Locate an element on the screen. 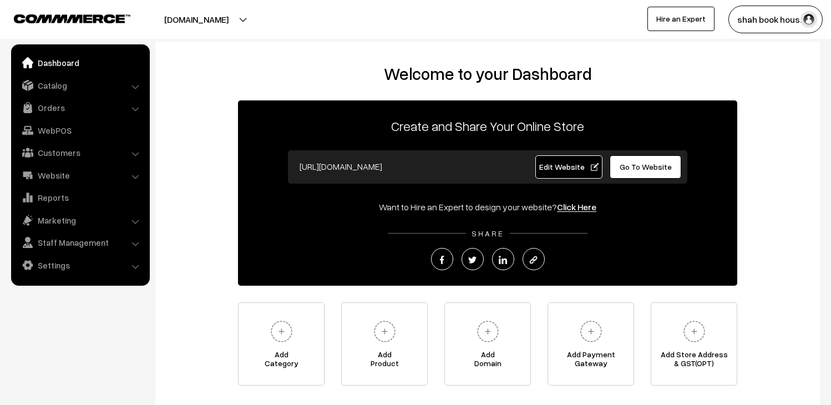 The height and width of the screenshot is (405, 831). span: Add Domain is located at coordinates (488, 361).